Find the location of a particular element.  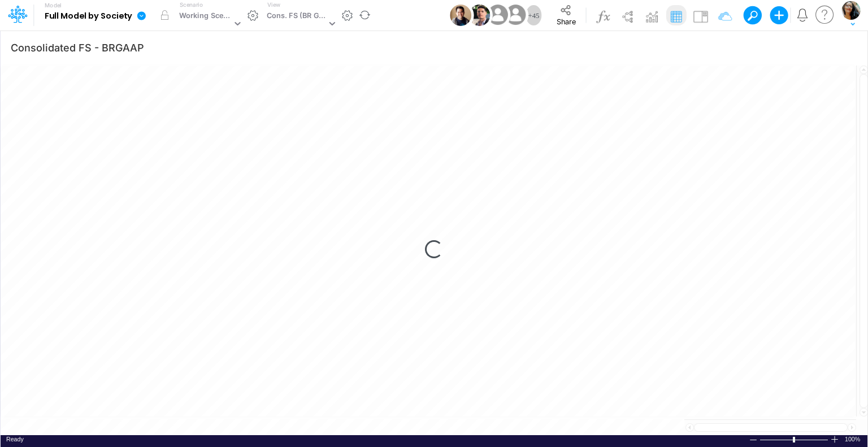

span: Ready is located at coordinates (15, 439).